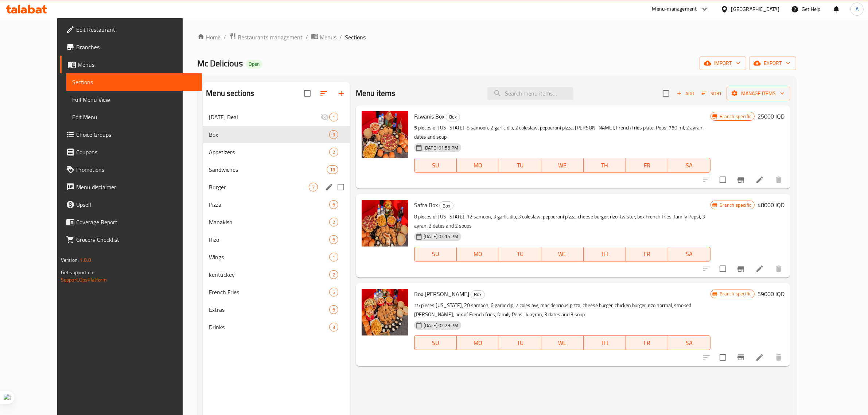 Image resolution: width=868 pixels, height=415 pixels. What do you see at coordinates (435, 165) in the screenshot?
I see `span: SU` at bounding box center [435, 165].